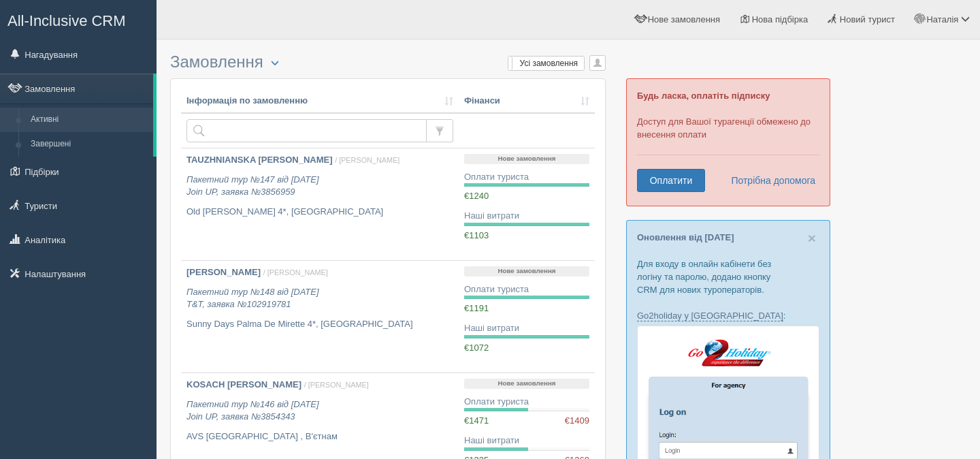 The width and height of the screenshot is (980, 459). I want to click on span: €1471, so click(476, 420).